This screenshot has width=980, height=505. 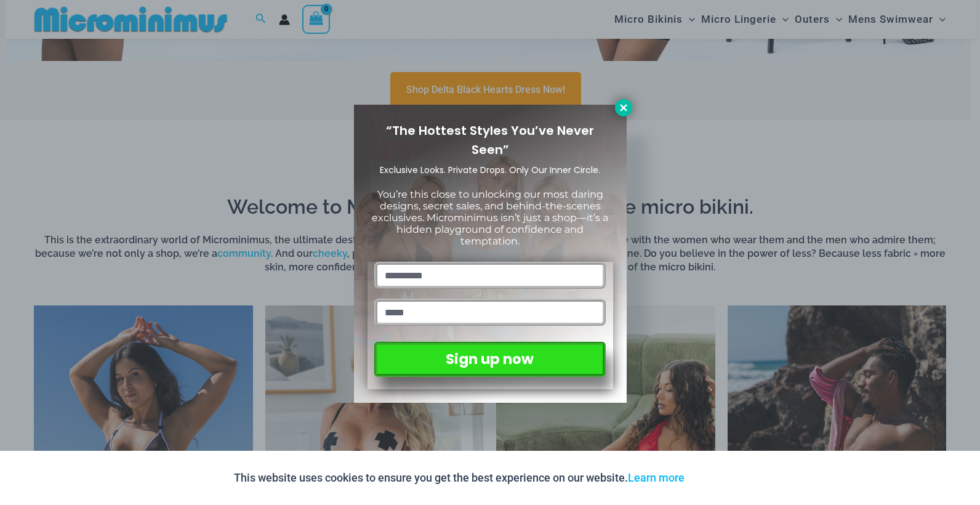 What do you see at coordinates (490, 218) in the screenshot?
I see `span: You’re this close to unlocking our most daring designs, secret sales, and behind-the-scenes exclu...` at bounding box center [490, 218].